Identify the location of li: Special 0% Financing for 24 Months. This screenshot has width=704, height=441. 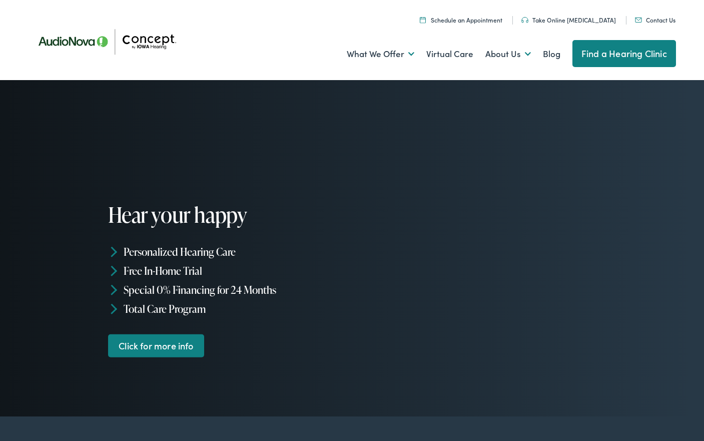
(230, 290).